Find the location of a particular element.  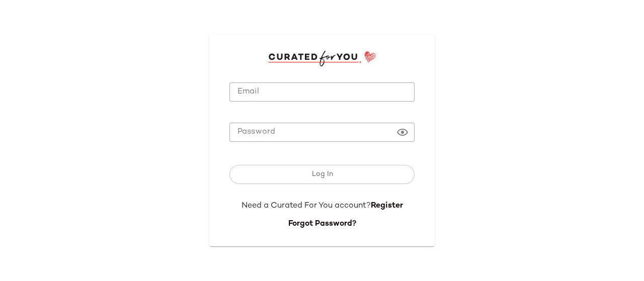

span: Need a Curated For You account? is located at coordinates (306, 205).